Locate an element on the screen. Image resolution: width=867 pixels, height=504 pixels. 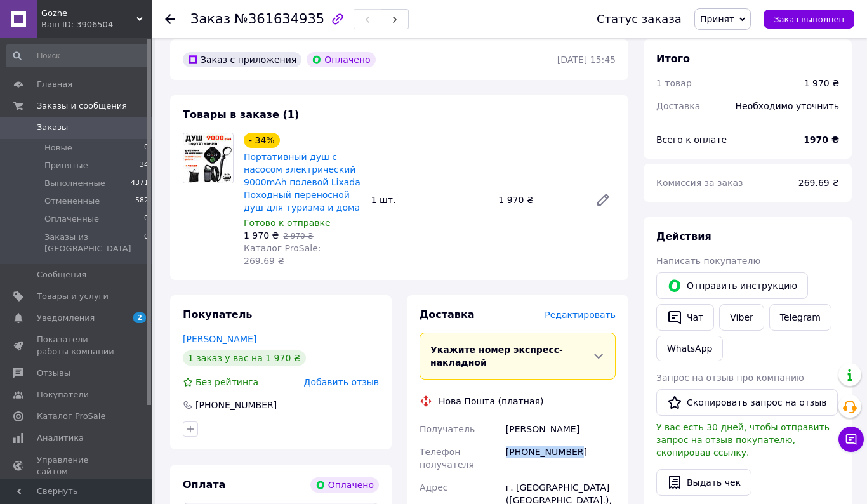
span: №361634935 is located at coordinates (279, 19).